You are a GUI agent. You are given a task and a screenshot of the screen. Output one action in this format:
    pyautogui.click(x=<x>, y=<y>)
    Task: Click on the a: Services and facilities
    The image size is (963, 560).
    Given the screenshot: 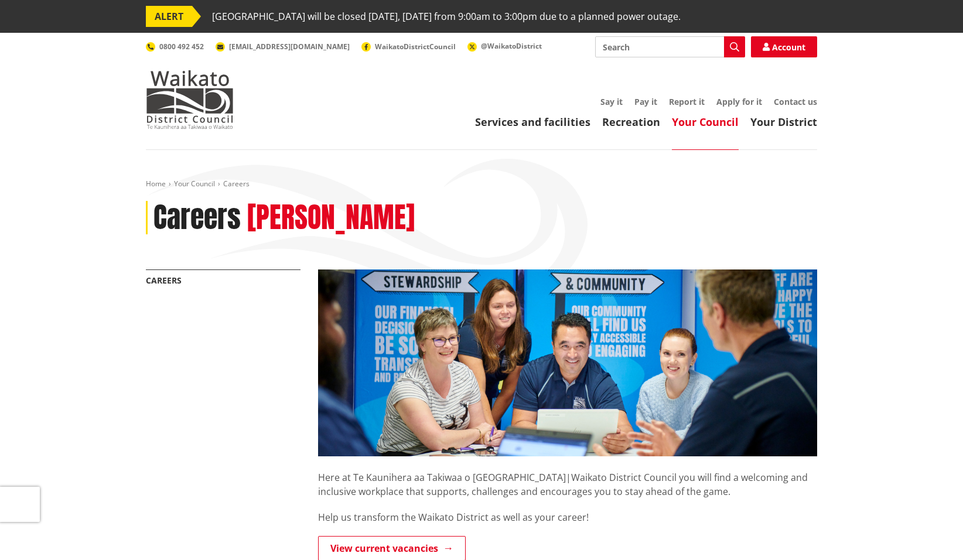 What is the action you would take?
    pyautogui.click(x=532, y=122)
    